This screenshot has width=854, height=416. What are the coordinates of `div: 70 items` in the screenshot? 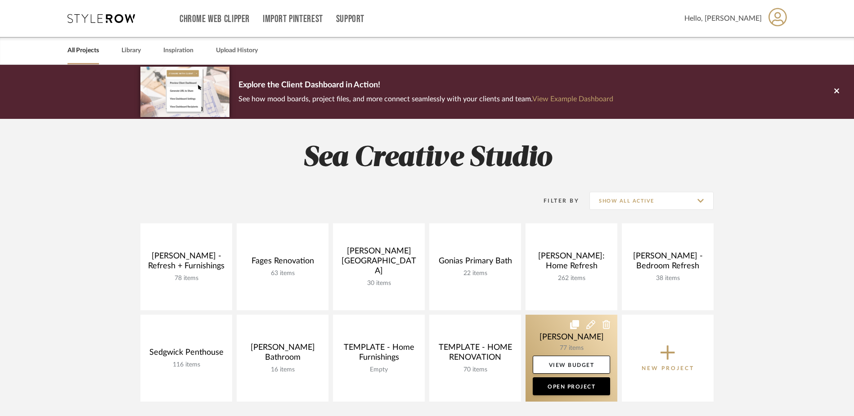 It's located at (475, 369).